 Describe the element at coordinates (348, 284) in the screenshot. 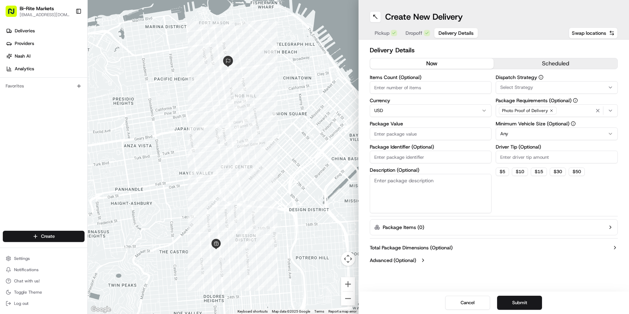

I see `button: Zoom in` at that location.